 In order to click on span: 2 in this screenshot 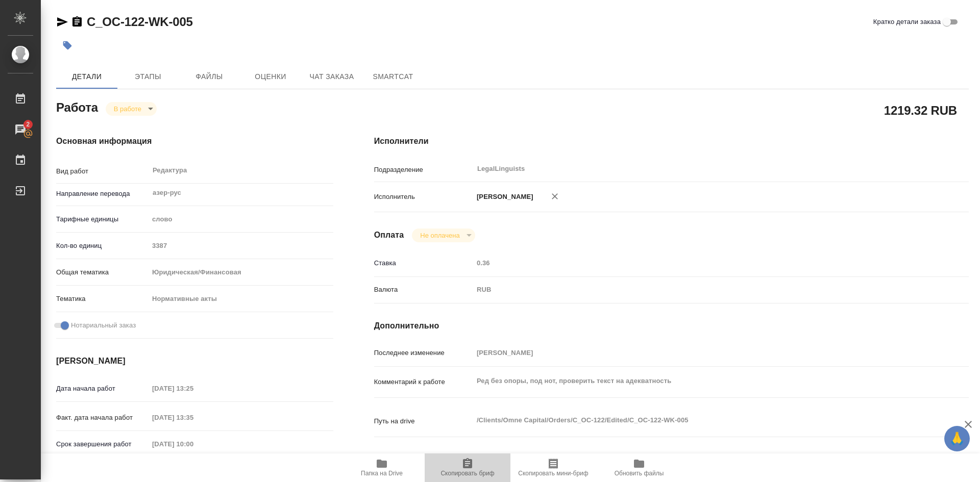, I will do `click(28, 124)`.